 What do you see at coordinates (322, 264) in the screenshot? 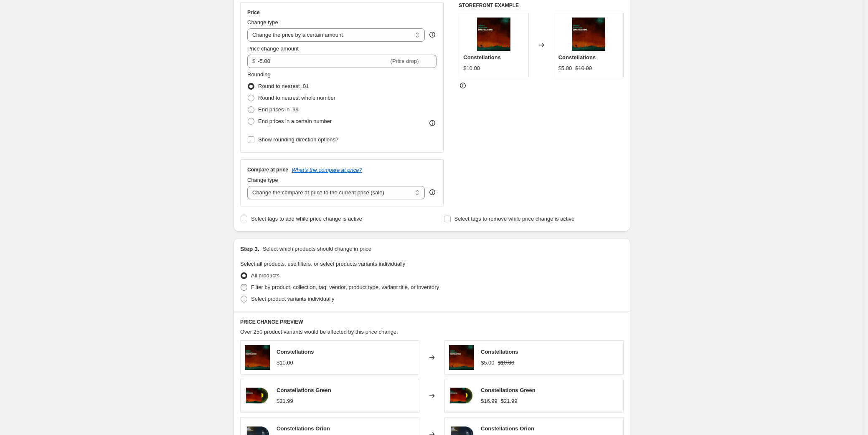
I see `span: Select all products, use filters, or select products variants individually` at bounding box center [322, 264].